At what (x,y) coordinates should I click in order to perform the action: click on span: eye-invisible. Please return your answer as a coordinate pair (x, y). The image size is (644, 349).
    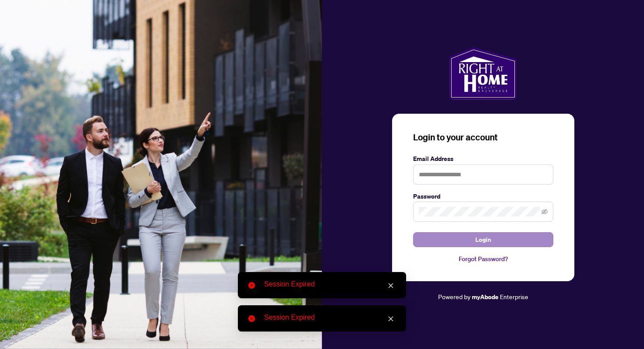
    Looking at the image, I should click on (545, 212).